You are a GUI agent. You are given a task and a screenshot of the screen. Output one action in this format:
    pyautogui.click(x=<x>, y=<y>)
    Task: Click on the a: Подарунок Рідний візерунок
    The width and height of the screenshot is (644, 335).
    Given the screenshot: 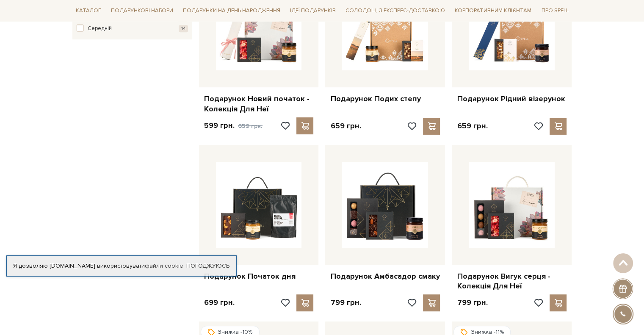 What is the action you would take?
    pyautogui.click(x=512, y=99)
    